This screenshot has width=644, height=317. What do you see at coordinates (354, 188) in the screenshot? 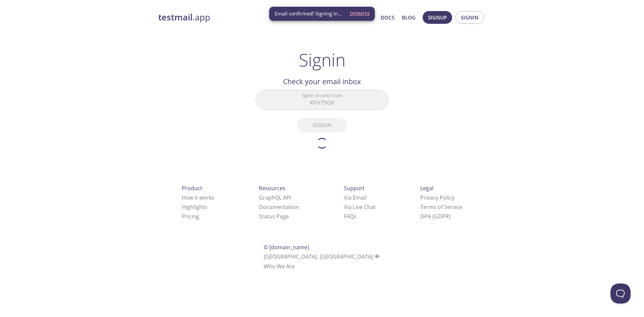
I see `span: Support` at bounding box center [354, 188].